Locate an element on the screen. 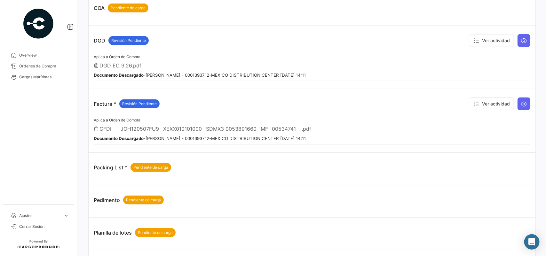  p: Factura * is located at coordinates (127, 104).